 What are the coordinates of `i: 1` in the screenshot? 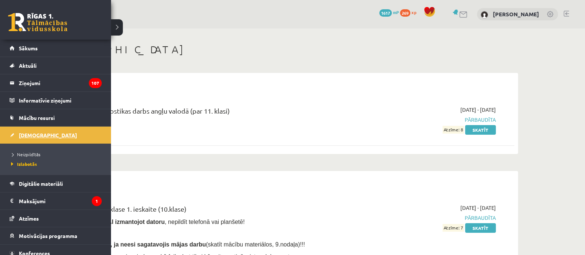 It's located at (97, 201).